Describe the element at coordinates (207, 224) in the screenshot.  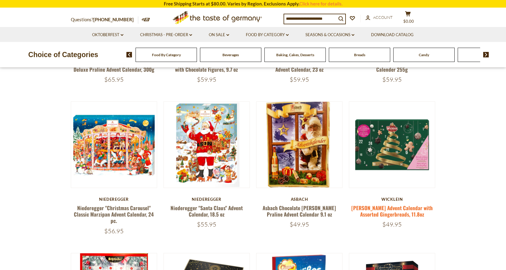
I see `span: $55.95` at that location.